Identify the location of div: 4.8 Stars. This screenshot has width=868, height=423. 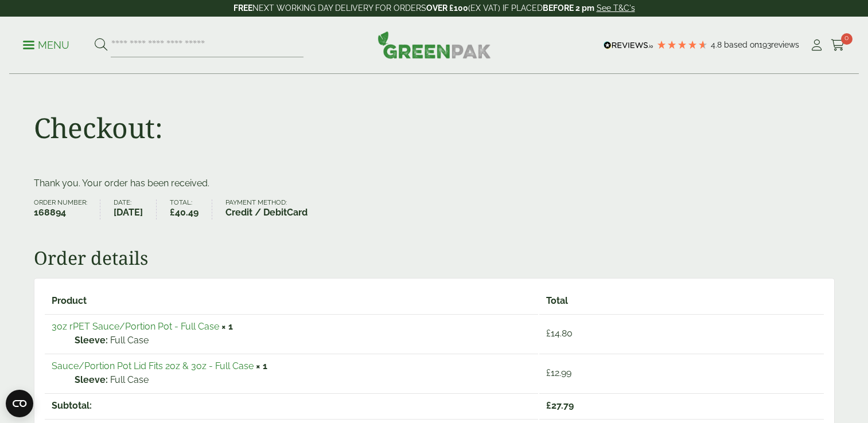
(683, 45).